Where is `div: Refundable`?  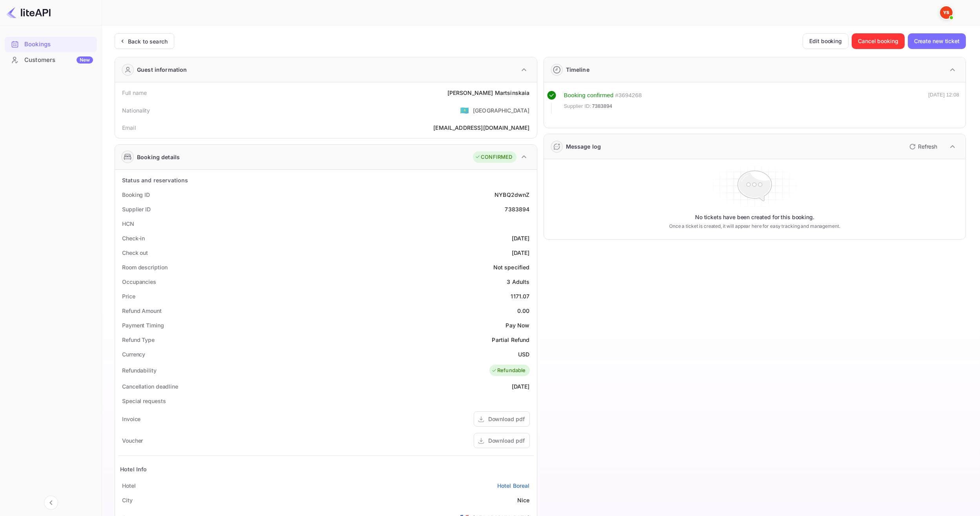 div: Refundable is located at coordinates (509, 371).